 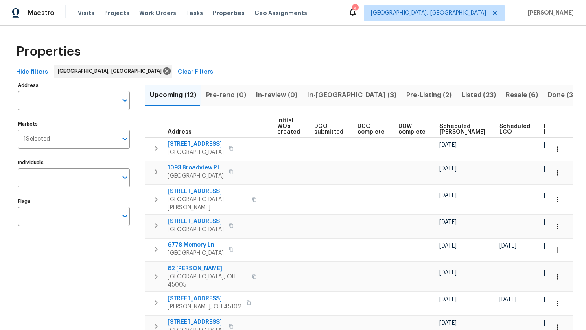 What do you see at coordinates (370, 129) in the screenshot?
I see `span: DCO complete` at bounding box center [370, 129].